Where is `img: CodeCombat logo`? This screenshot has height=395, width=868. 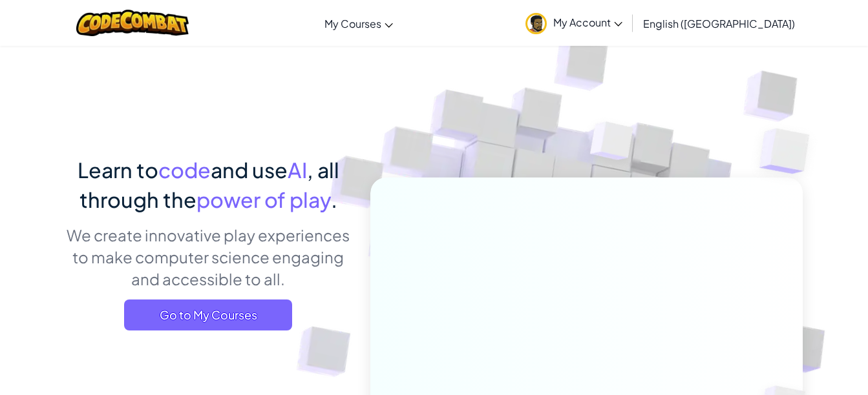
img: CodeCombat logo is located at coordinates (132, 23).